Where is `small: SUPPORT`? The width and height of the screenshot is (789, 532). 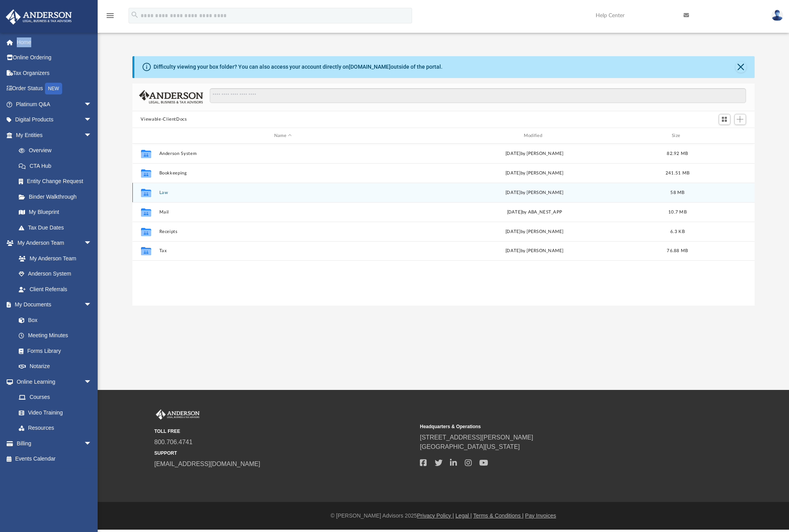 small: SUPPORT is located at coordinates (284, 453).